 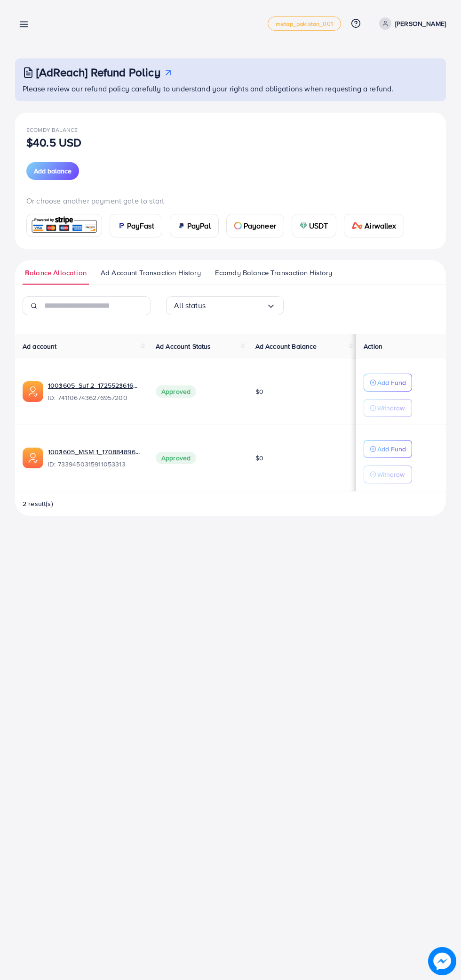 I want to click on span: Balance Allocation, so click(x=55, y=272).